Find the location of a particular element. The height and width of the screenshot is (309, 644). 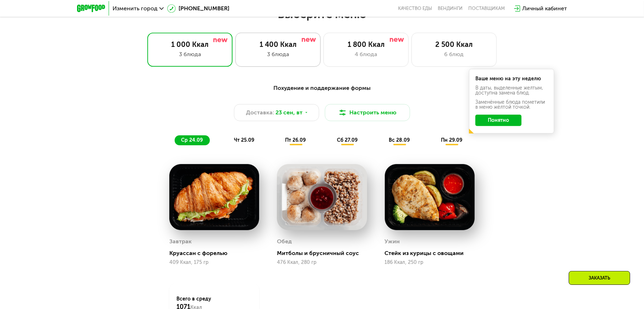

div: поставщикам is located at coordinates (486, 9).